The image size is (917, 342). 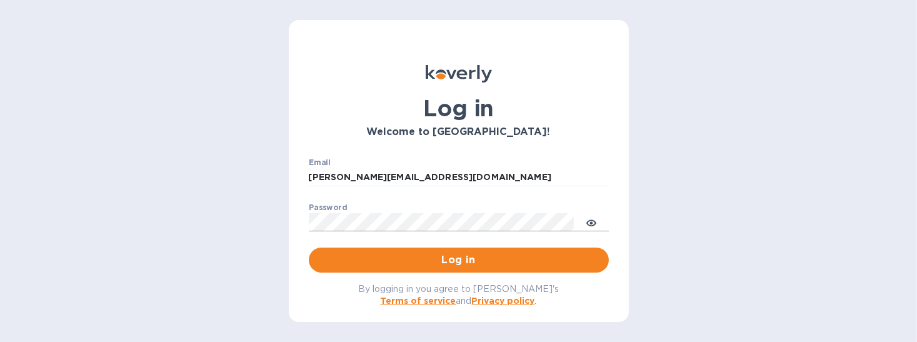 What do you see at coordinates (459, 260) in the screenshot?
I see `button: Log in` at bounding box center [459, 260].